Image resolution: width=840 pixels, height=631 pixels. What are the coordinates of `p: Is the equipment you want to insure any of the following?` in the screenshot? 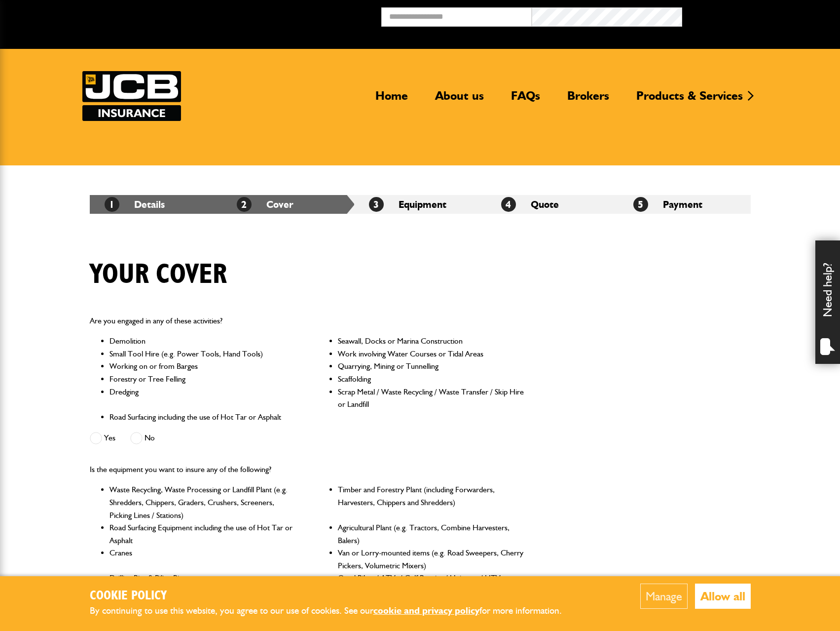 It's located at (307, 469).